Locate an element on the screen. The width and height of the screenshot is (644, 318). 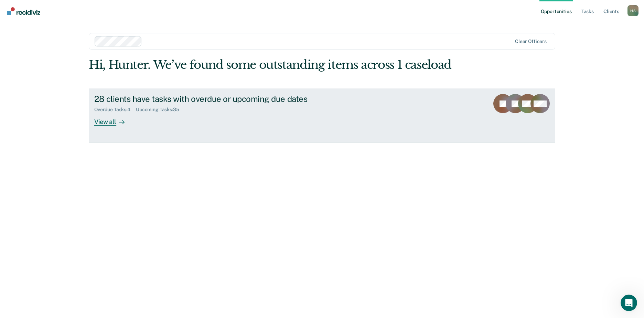
div: 28 clients have tasks with overdue or upcoming due dates is located at coordinates (215, 99).